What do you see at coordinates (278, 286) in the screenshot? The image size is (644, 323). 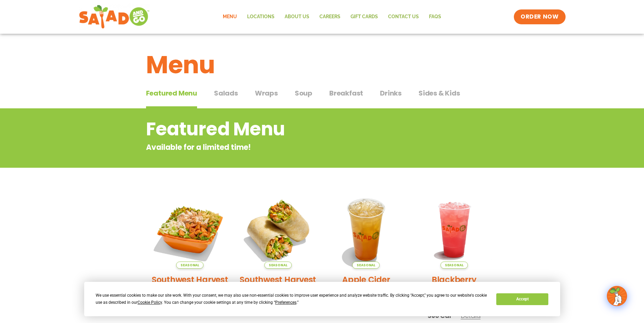 I see `h2: Southwest Harvest Wrap` at bounding box center [278, 286].